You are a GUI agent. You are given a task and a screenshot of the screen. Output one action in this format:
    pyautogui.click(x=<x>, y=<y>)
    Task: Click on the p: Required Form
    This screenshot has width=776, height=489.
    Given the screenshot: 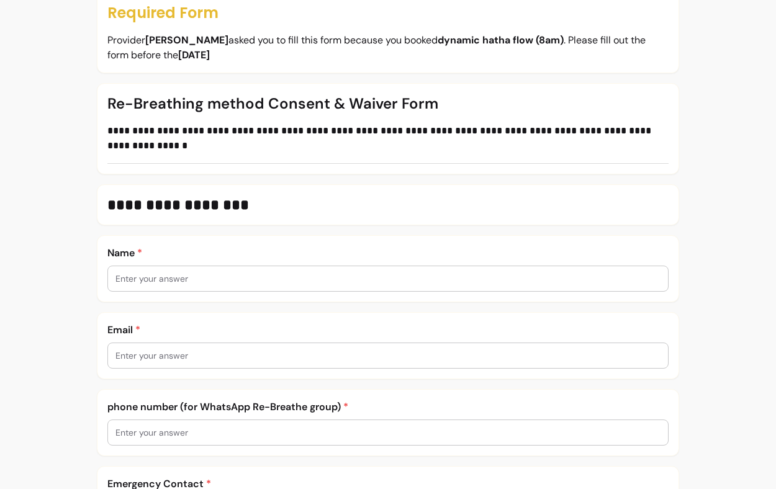 What is the action you would take?
    pyautogui.click(x=388, y=13)
    